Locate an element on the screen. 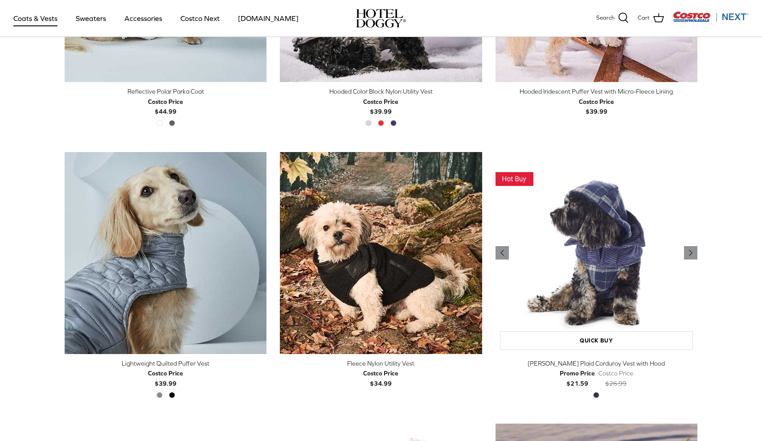 Image resolution: width=762 pixels, height=441 pixels. a: Fleece Nylon Utility Vest is located at coordinates (381, 253).